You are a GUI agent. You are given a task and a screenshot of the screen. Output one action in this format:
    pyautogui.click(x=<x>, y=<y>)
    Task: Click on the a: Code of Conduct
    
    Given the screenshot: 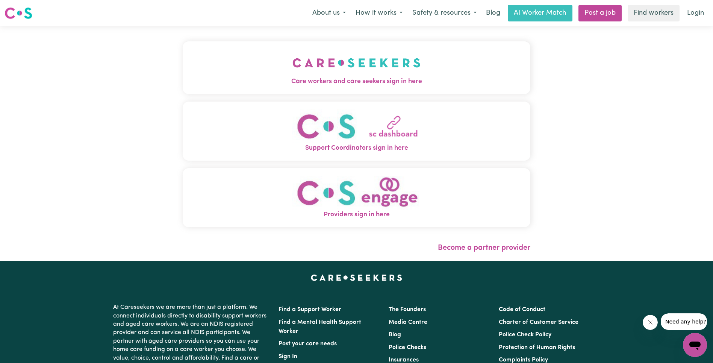 What is the action you would take?
    pyautogui.click(x=522, y=309)
    